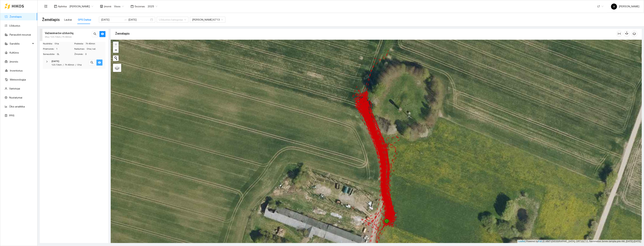 This screenshot has width=644, height=246. What do you see at coordinates (74, 35) in the screenshot?
I see `div: Važiavimai be užduočių0ha / 123.72km / 7h 43minsearcheye` at bounding box center [74, 35].